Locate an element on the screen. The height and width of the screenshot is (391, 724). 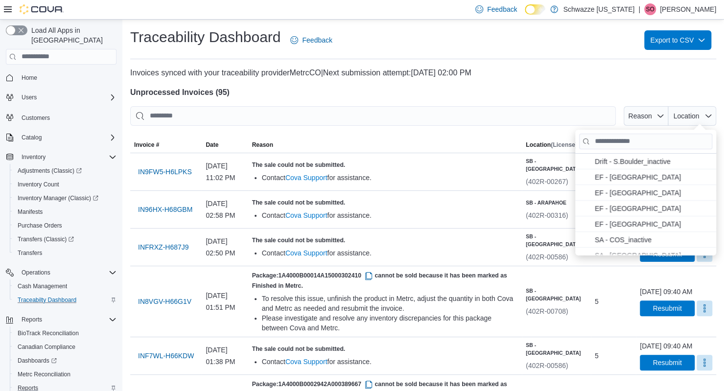
span: Inventory is located at coordinates (67, 157).